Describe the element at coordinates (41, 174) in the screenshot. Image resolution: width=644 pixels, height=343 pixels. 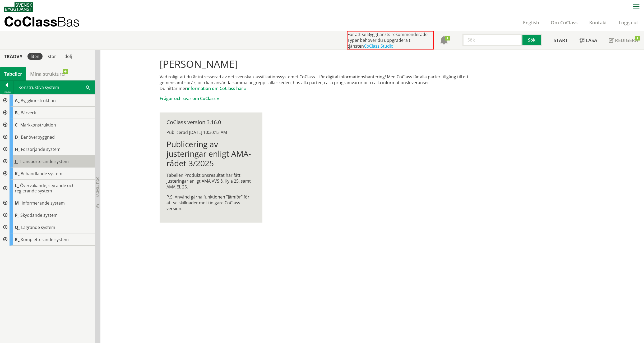
I see `span: Behandlande system` at that location.